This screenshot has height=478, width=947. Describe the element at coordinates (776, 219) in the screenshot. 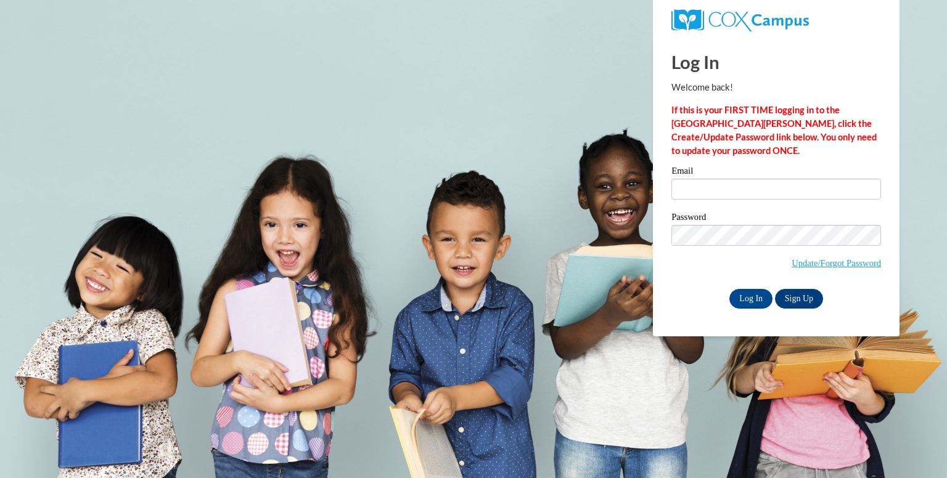

I see `label: Password` at that location.